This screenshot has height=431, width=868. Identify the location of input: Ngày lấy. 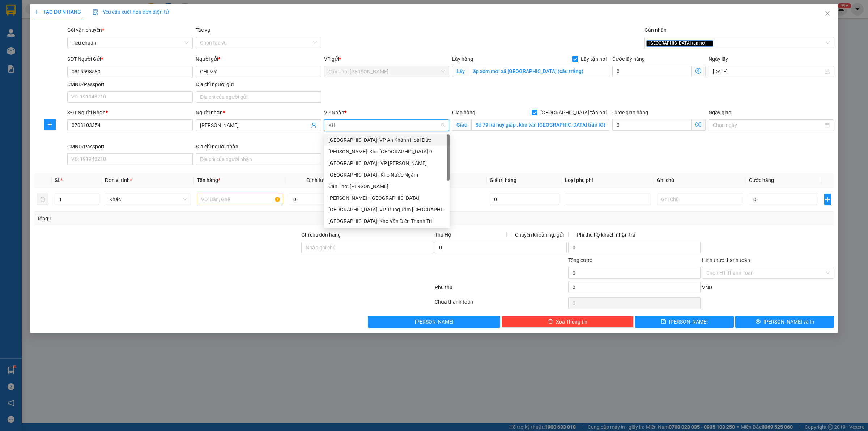
(768, 72).